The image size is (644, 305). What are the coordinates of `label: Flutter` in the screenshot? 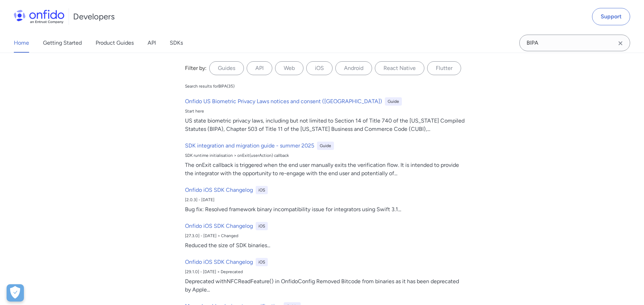 It's located at (444, 68).